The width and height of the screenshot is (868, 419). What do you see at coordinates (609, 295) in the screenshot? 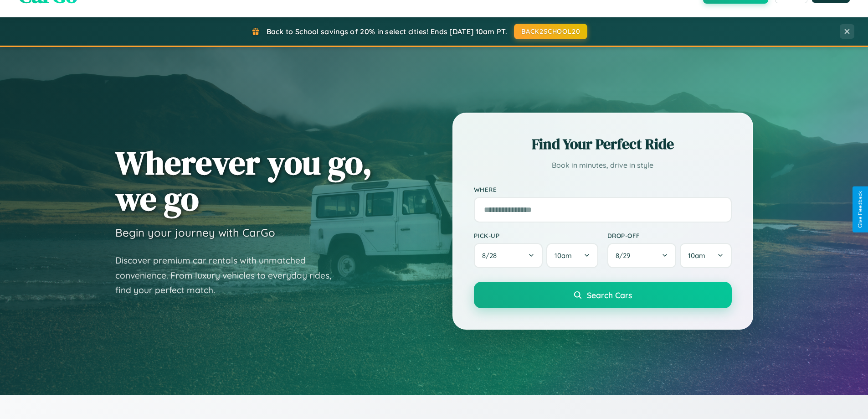
I see `span: Search Cars` at bounding box center [609, 295].